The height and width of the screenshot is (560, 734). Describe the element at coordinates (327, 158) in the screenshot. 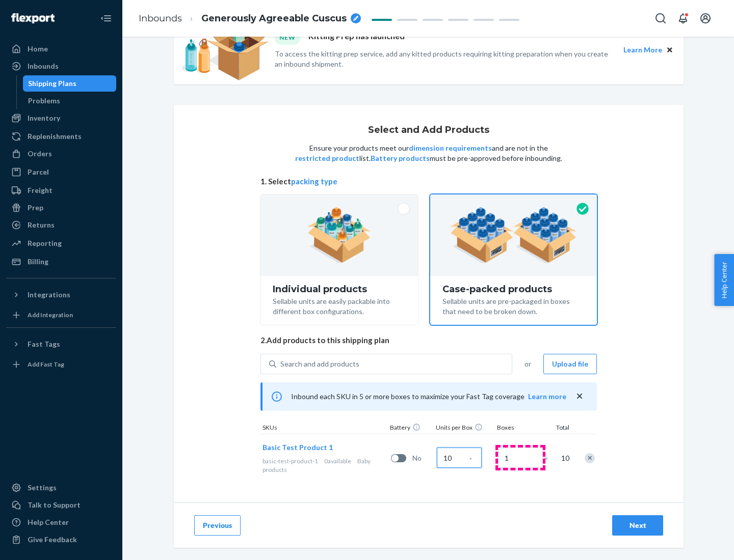

I see `button: restricted product` at that location.